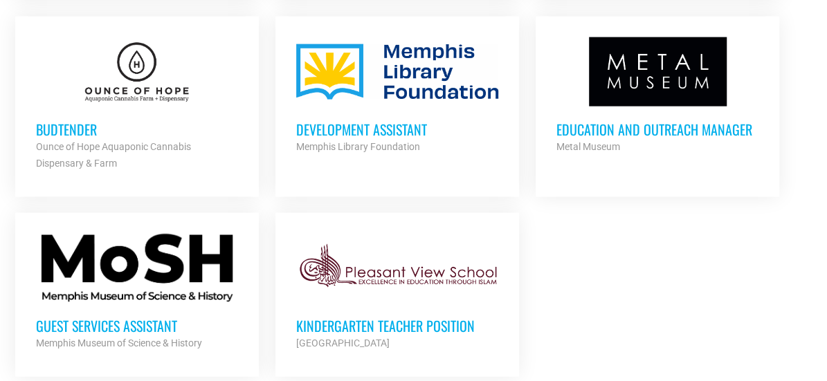  I want to click on strong: Memphis Library Foundation, so click(358, 147).